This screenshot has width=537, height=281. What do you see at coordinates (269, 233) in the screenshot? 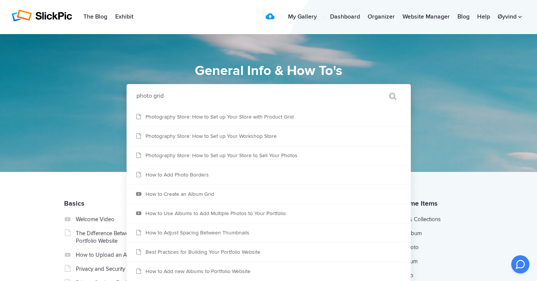
I see `a: How to Adjust Spacing Between Thumbnails` at bounding box center [269, 233].